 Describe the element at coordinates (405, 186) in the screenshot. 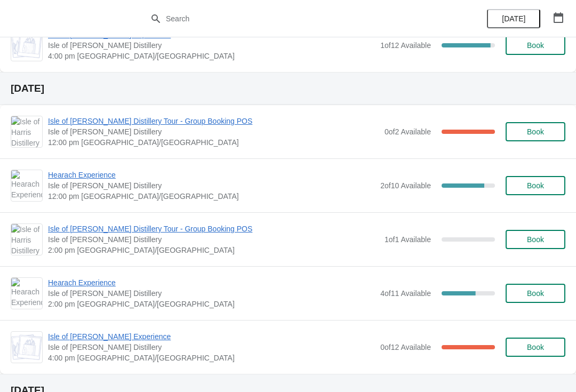

I see `span: 2 of 10 Available` at that location.